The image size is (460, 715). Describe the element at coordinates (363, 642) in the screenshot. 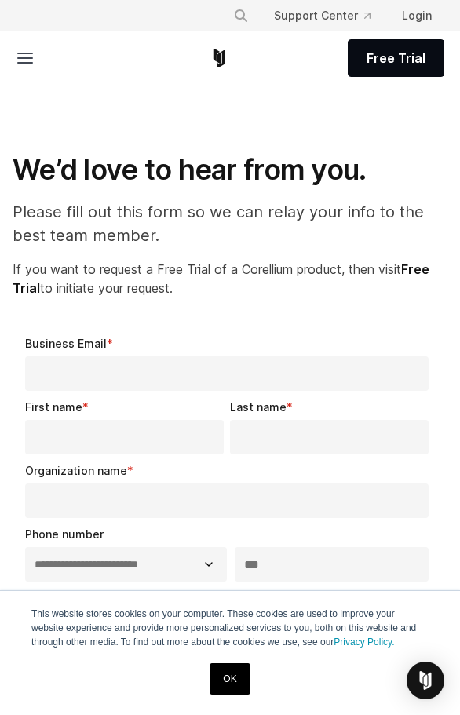

I see `a: Privacy Policy.` at that location.